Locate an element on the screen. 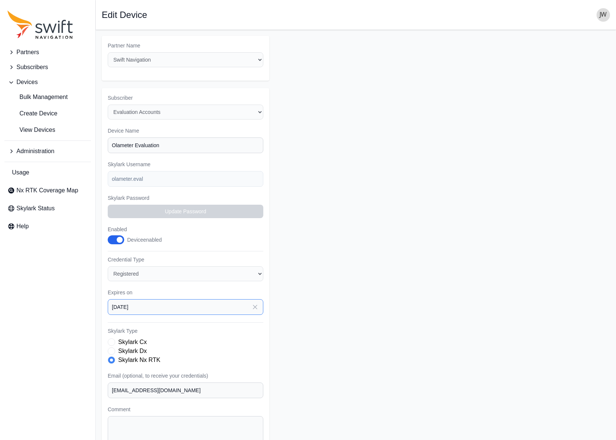 This screenshot has width=616, height=440. img: user photo is located at coordinates (603, 15).